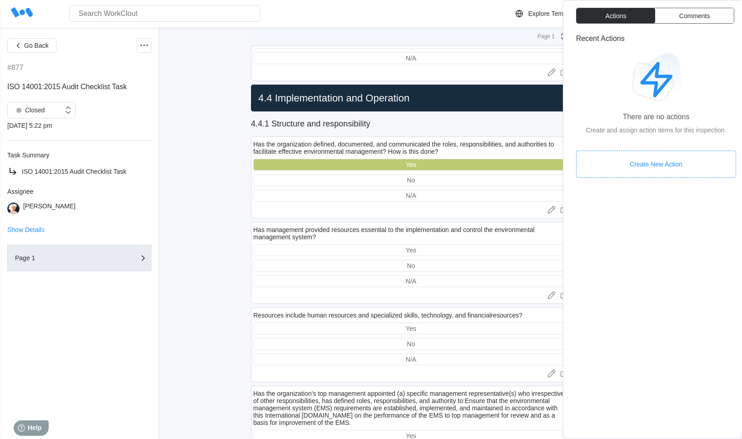  I want to click on button: Page 1, so click(79, 258).